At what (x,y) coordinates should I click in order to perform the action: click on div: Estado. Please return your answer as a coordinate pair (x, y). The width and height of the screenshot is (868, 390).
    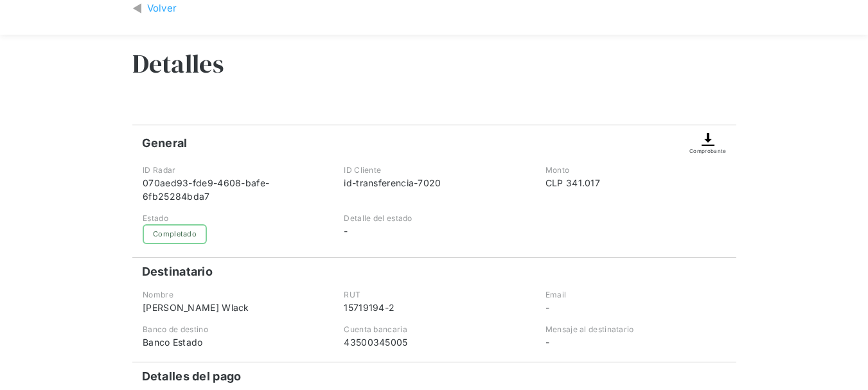
    Looking at the image, I should click on (232, 219).